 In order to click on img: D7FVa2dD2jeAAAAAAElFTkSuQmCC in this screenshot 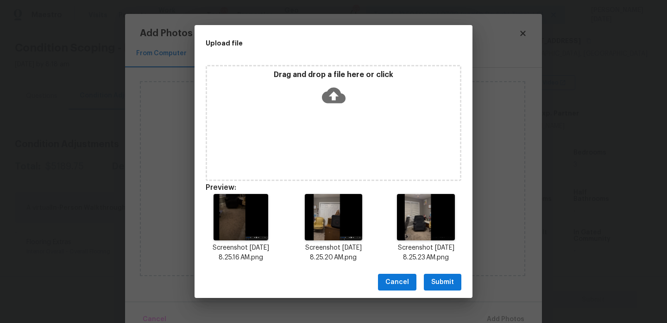, I will do `click(426, 217)`.